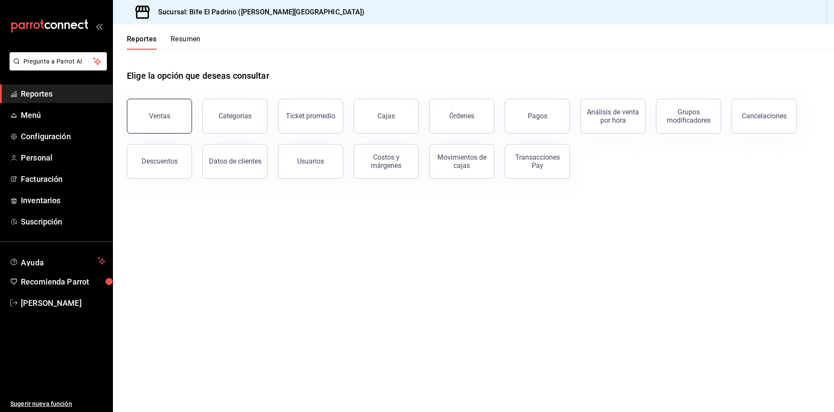  I want to click on a: Pregunta a Parrot AI, so click(56, 67).